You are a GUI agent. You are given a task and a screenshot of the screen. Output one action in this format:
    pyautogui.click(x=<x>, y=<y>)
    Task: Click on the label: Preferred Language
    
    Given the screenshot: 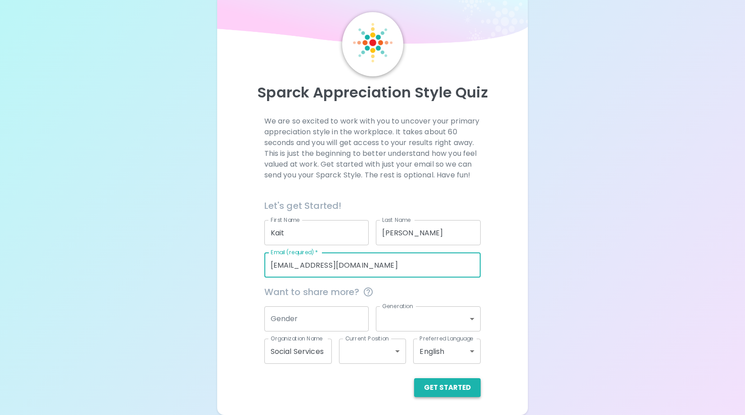 What is the action you would take?
    pyautogui.click(x=446, y=338)
    